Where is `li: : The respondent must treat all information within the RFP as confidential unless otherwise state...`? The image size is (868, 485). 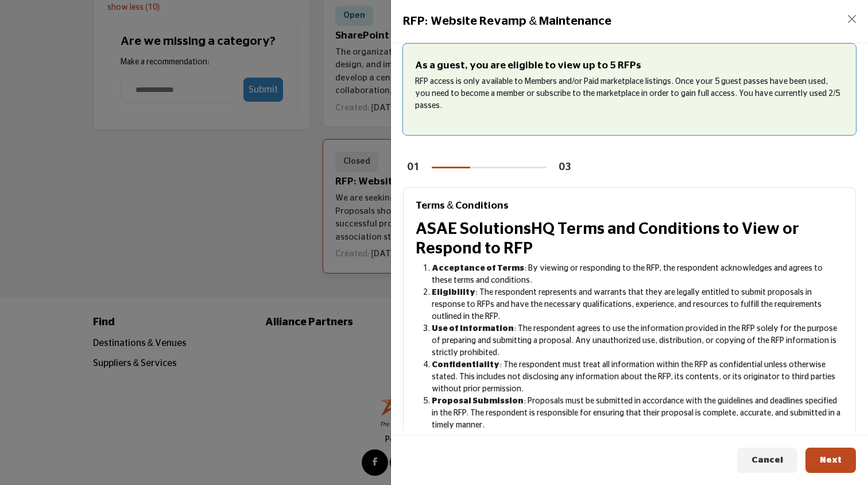
li: : The respondent must treat all information within the RFP as confidential unless otherwise state... is located at coordinates (637, 377).